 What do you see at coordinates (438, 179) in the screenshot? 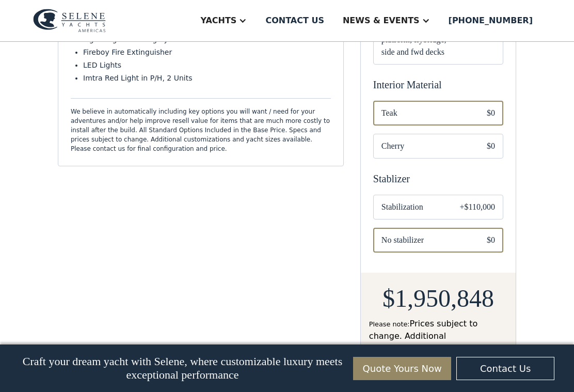
I see `div: Stablizer` at bounding box center [438, 179].